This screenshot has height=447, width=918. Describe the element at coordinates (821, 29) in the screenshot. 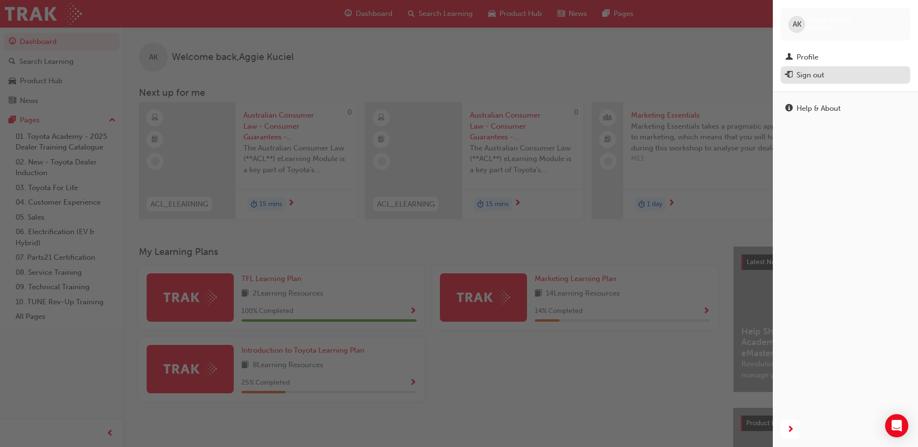

I see `span: 659169` at that location.